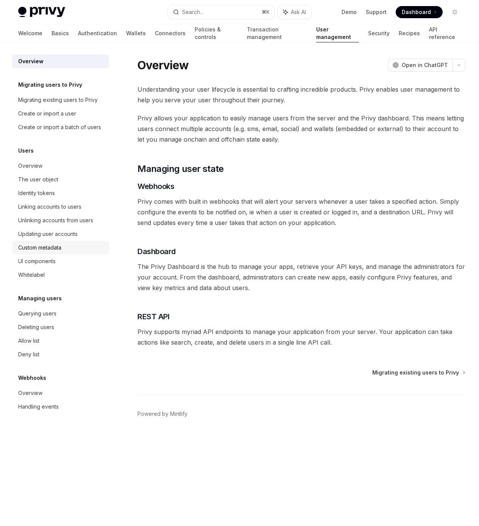 This screenshot has width=479, height=526. Describe the element at coordinates (265, 12) in the screenshot. I see `span: ⌘ K` at that location.